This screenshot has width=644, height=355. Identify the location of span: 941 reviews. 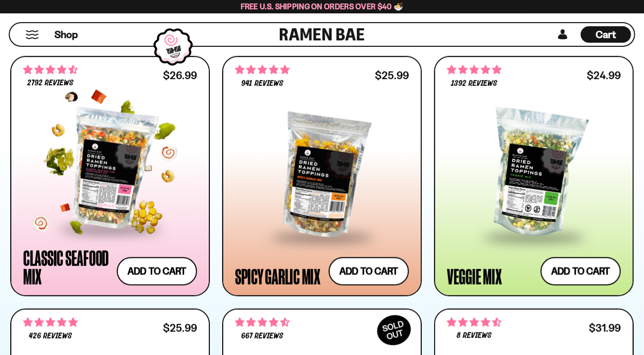
(262, 84).